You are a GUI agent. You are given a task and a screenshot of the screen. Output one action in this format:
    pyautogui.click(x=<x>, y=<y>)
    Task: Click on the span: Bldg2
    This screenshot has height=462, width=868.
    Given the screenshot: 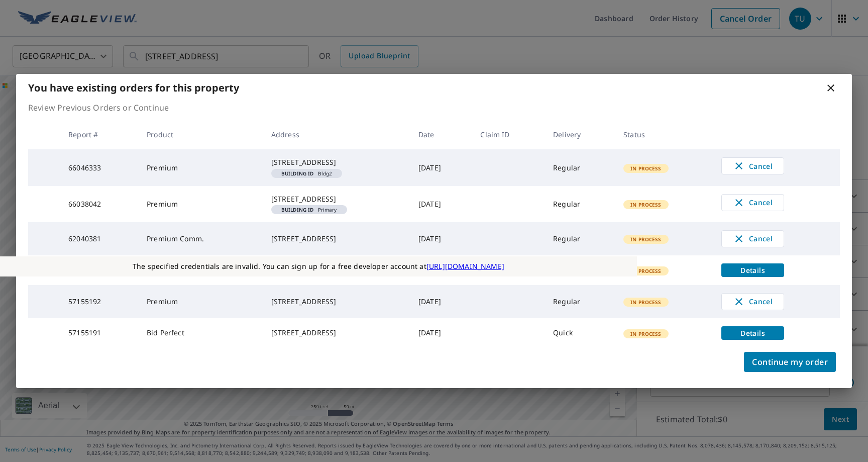 What is the action you would take?
    pyautogui.click(x=306, y=173)
    